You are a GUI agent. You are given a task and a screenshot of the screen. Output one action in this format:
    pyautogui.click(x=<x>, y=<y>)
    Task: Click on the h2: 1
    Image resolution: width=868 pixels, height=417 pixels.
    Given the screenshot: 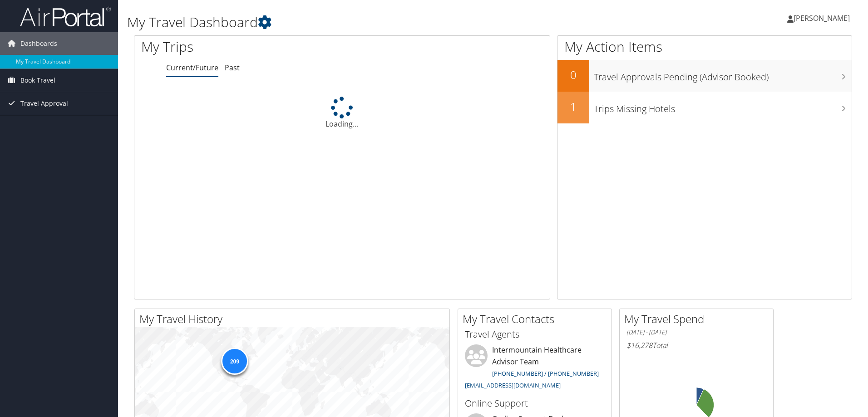 What is the action you would take?
    pyautogui.click(x=574, y=107)
    